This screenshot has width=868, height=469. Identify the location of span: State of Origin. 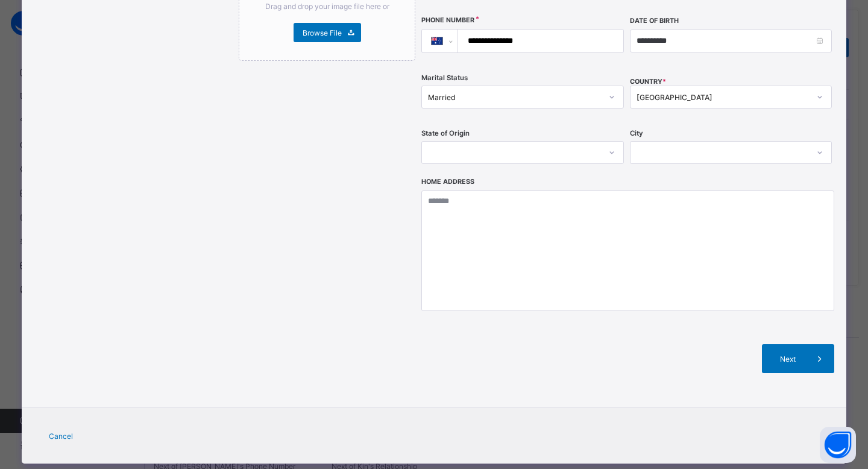
(445, 133).